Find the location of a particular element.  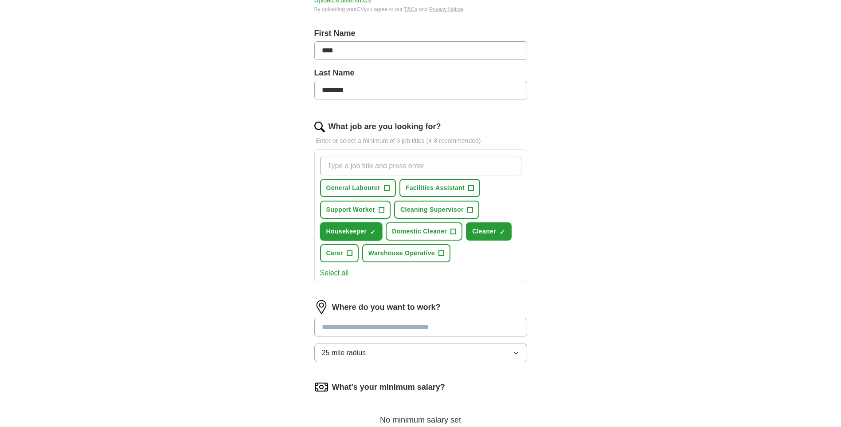

span: Support Worker is located at coordinates (351, 209).